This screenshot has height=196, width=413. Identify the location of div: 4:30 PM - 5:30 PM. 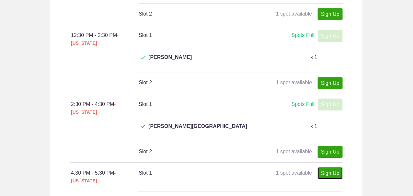
(105, 177).